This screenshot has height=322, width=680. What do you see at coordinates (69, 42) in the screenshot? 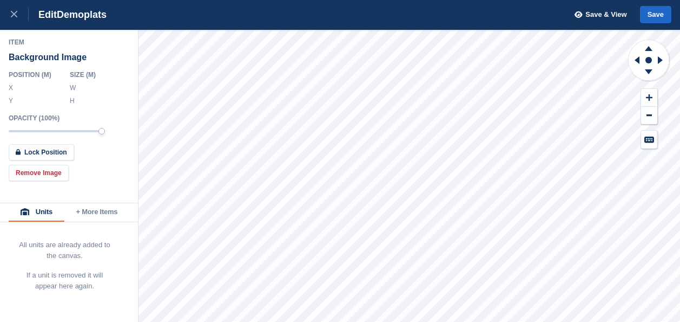
I see `div: Item` at bounding box center [69, 42].